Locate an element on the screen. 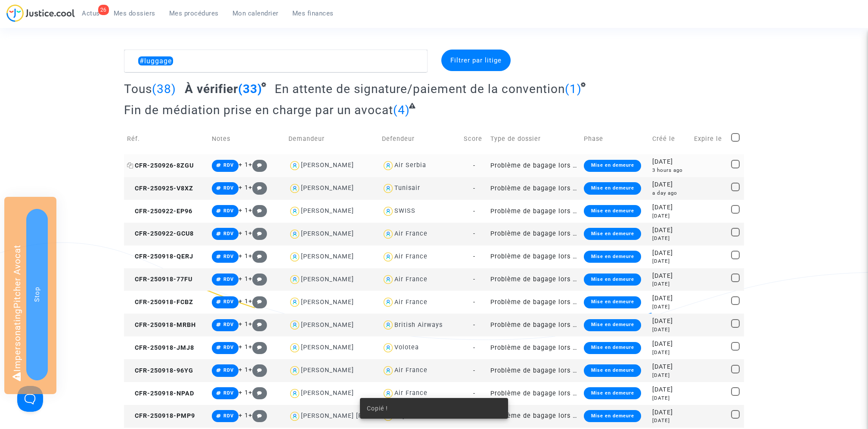 Image resolution: width=868 pixels, height=429 pixels. span: CFR-250926-8ZGU is located at coordinates (160, 165).